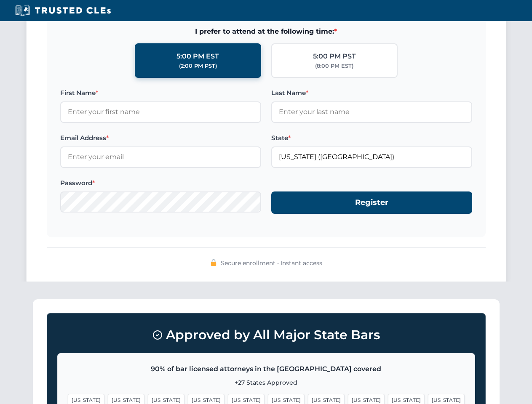 Image resolution: width=532 pixels, height=404 pixels. I want to click on input: Enter your email, so click(160, 157).